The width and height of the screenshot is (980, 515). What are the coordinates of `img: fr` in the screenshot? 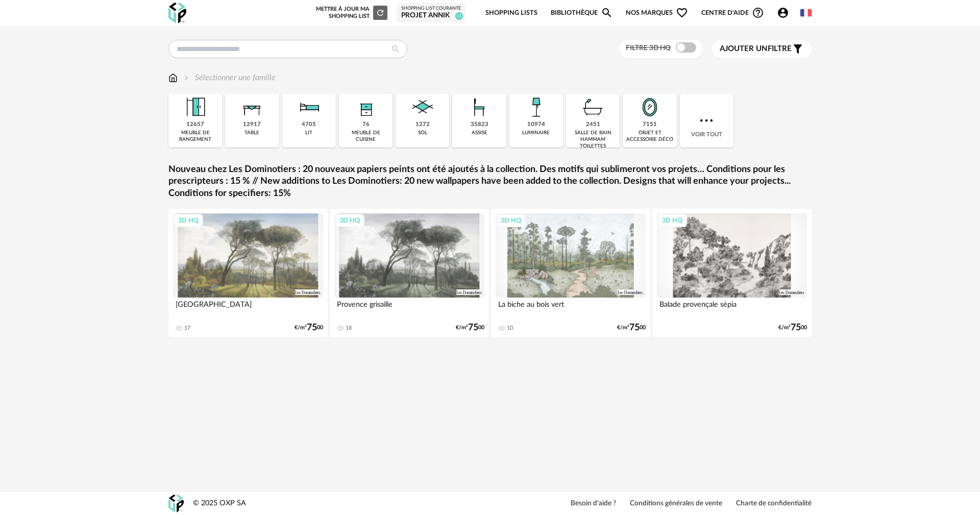 It's located at (806, 13).